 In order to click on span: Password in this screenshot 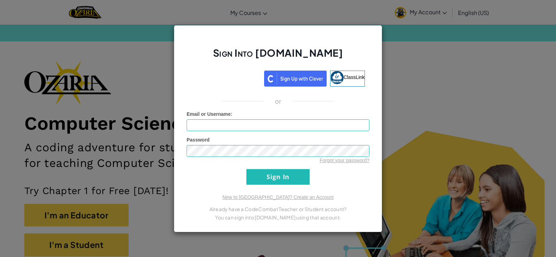, I will do `click(198, 140)`.